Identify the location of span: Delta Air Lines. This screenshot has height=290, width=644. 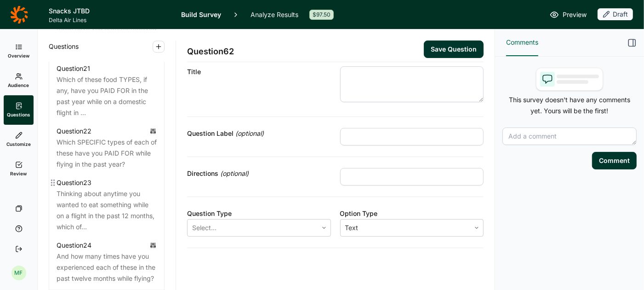
(109, 20).